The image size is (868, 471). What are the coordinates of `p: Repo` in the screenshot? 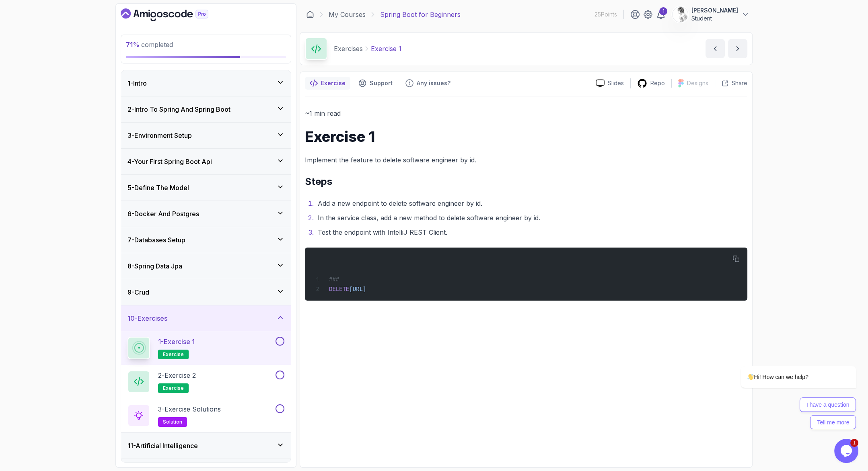 It's located at (657, 83).